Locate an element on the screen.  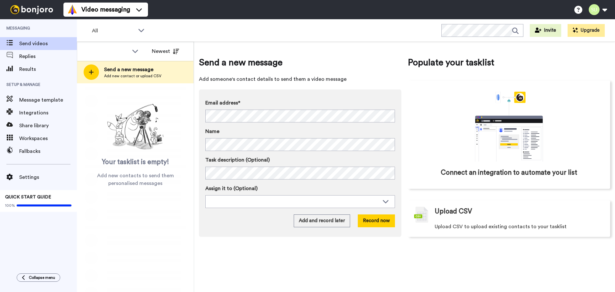
img: vm-color.svg is located at coordinates (72, 10).